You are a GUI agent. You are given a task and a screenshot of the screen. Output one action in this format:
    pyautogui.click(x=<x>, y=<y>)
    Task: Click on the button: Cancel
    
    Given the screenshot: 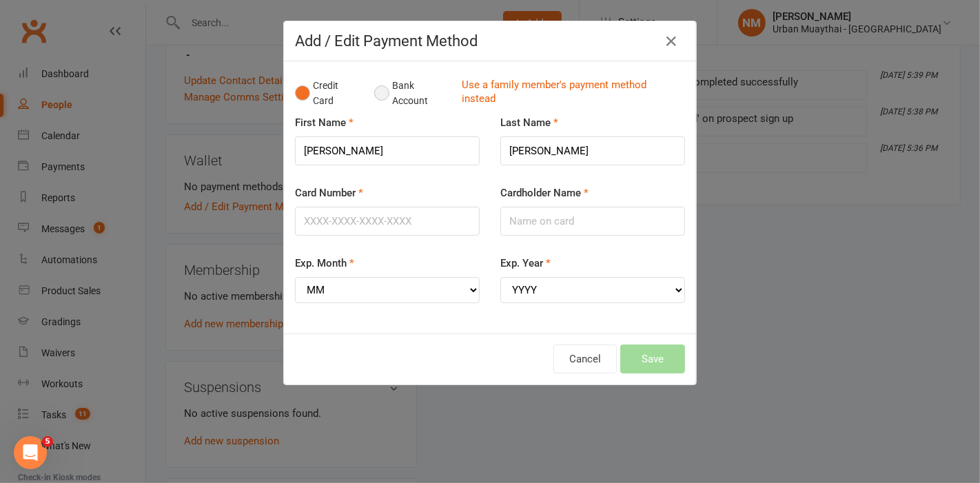 What is the action you would take?
    pyautogui.click(x=585, y=359)
    